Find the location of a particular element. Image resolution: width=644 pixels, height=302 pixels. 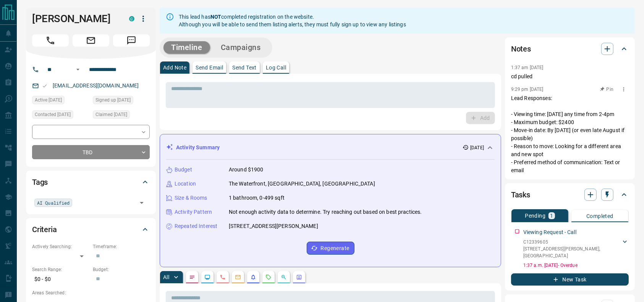

p: Activity Pattern is located at coordinates (193, 212).